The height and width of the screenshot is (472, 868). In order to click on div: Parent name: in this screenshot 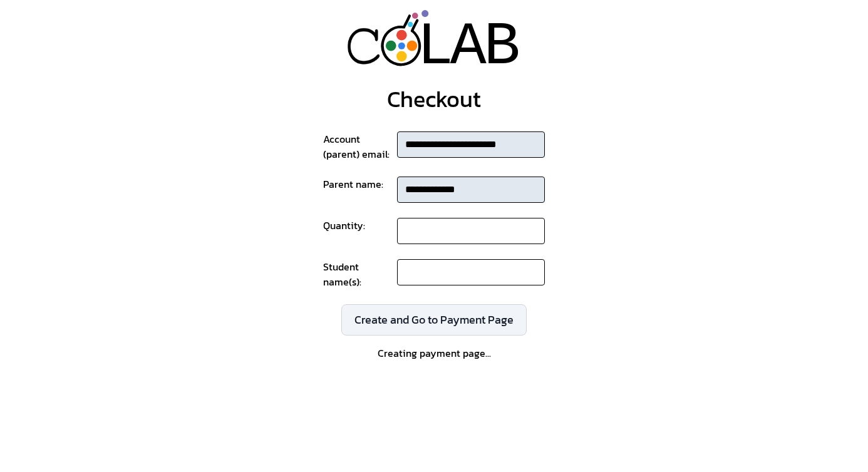, I will do `click(360, 190)`.